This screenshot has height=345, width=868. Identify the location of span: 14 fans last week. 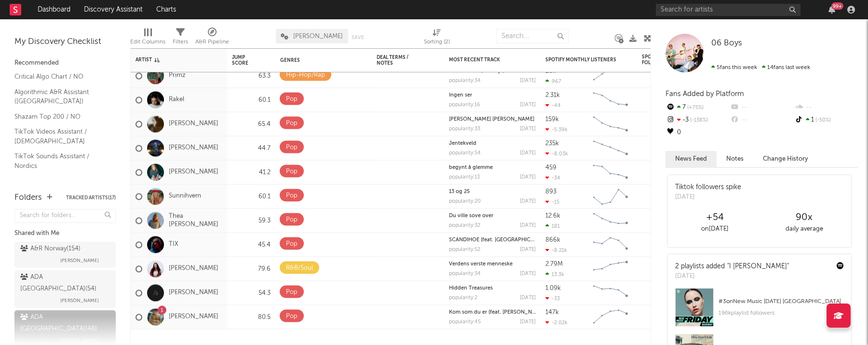
(760, 68).